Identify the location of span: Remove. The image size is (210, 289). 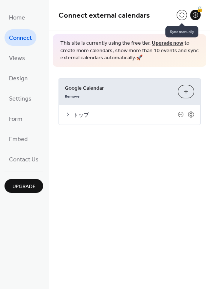
(72, 96).